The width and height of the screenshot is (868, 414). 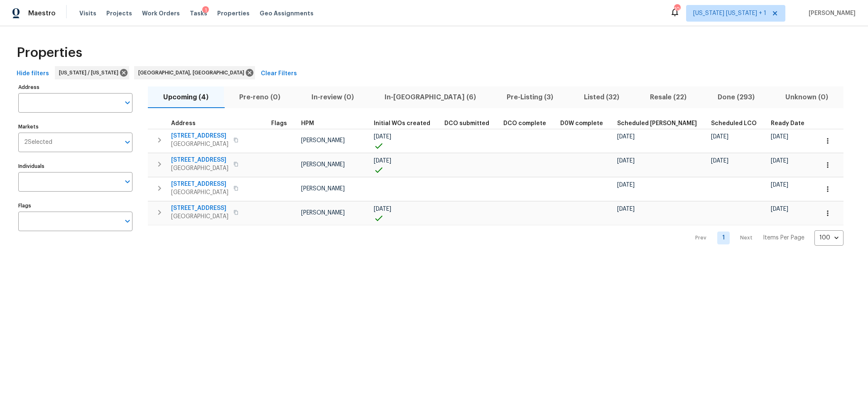 What do you see at coordinates (735, 97) in the screenshot?
I see `span: Done (293)` at bounding box center [735, 97].